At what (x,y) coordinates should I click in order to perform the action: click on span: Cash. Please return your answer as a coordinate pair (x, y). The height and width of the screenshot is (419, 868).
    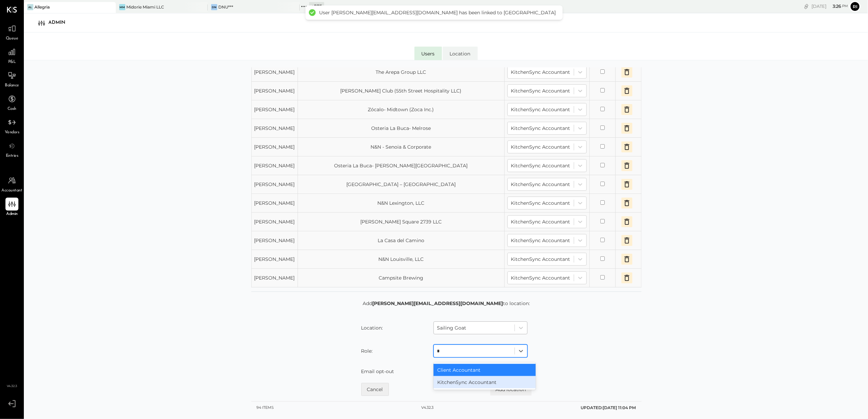
    Looking at the image, I should click on (12, 109).